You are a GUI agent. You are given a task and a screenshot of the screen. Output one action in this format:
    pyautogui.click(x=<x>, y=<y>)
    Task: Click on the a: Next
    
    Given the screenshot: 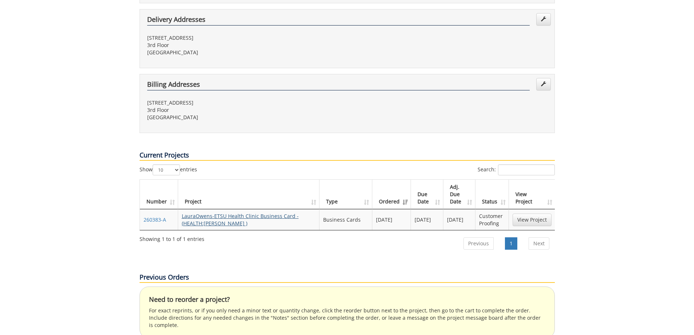 What is the action you would take?
    pyautogui.click(x=539, y=244)
    